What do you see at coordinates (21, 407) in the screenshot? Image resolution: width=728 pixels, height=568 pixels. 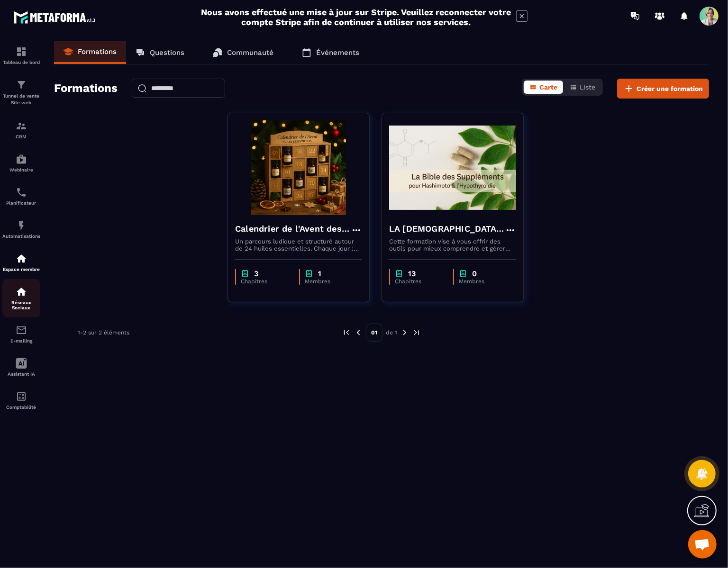 I see `p: Comptabilité` at bounding box center [21, 407].